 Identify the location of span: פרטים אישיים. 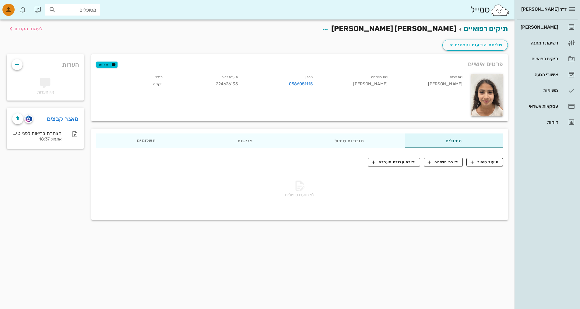
(485, 64).